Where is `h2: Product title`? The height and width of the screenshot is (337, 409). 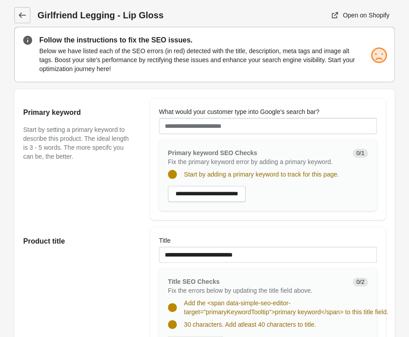
h2: Product title is located at coordinates (78, 241).